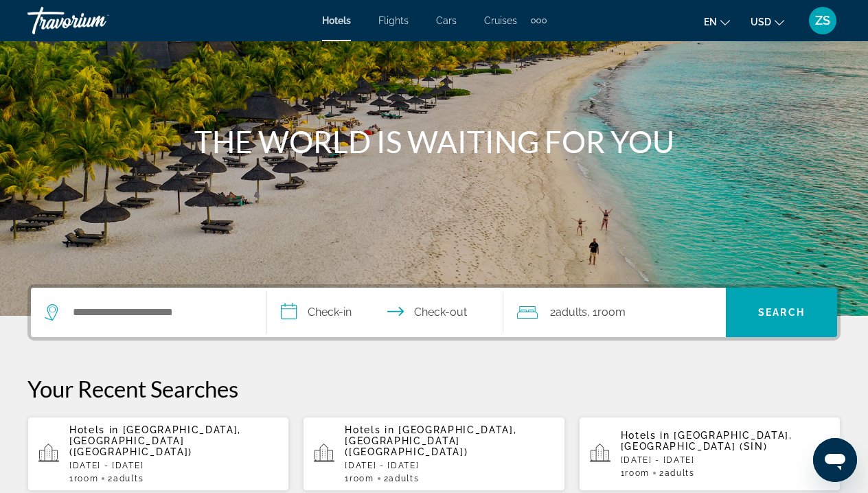  Describe the element at coordinates (767, 21) in the screenshot. I see `button: Change currency` at that location.